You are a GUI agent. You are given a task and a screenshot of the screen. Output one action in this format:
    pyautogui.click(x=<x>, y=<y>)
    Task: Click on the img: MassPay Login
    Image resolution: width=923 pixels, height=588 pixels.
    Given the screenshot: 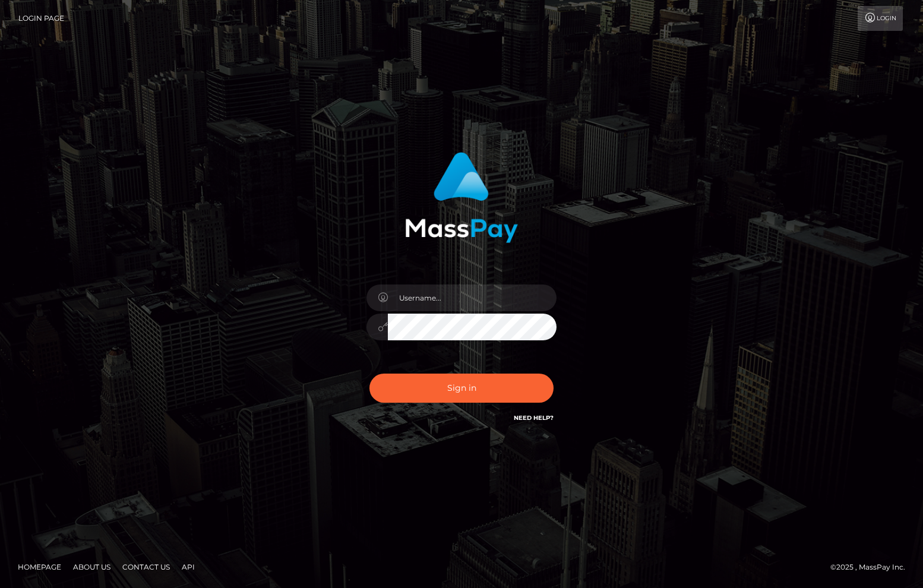 What is the action you would take?
    pyautogui.click(x=462, y=197)
    